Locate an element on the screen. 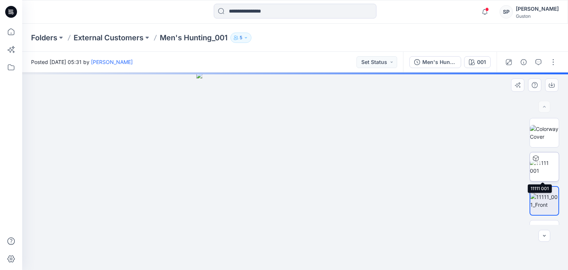 The width and height of the screenshot is (568, 270). img: eyJhbGciOiJIUzI1NiIsImtpZCI6IjAiLCJzbHQiOiJzZXMiLCJ0eXAiOiJKV1QifQ.eyJkYXRhIjp7InR5cGUiOiJzdG9yYW... is located at coordinates (295, 171).